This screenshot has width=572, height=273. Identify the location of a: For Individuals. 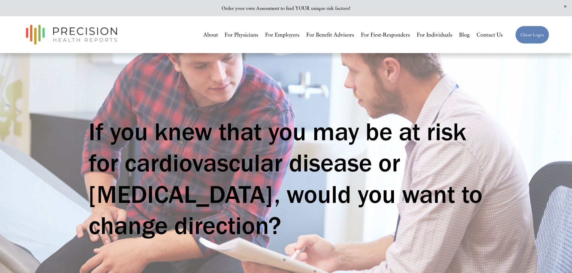
(434, 35).